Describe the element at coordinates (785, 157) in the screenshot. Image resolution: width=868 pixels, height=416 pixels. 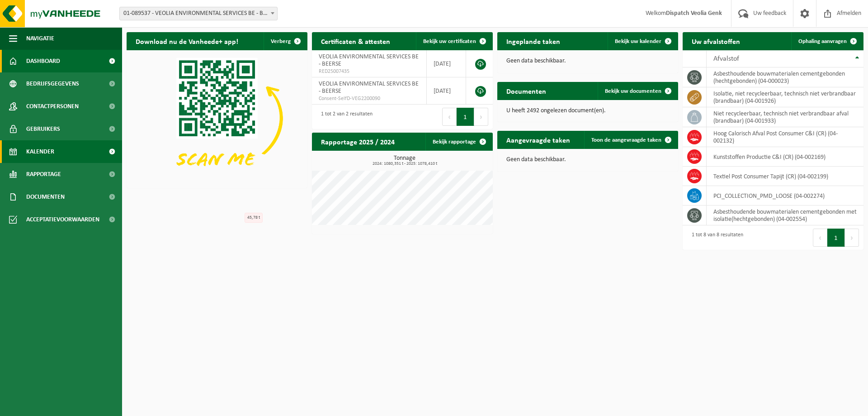
I see `td: Kunststoffen Productie C&I (CR) (04-002169)` at that location.